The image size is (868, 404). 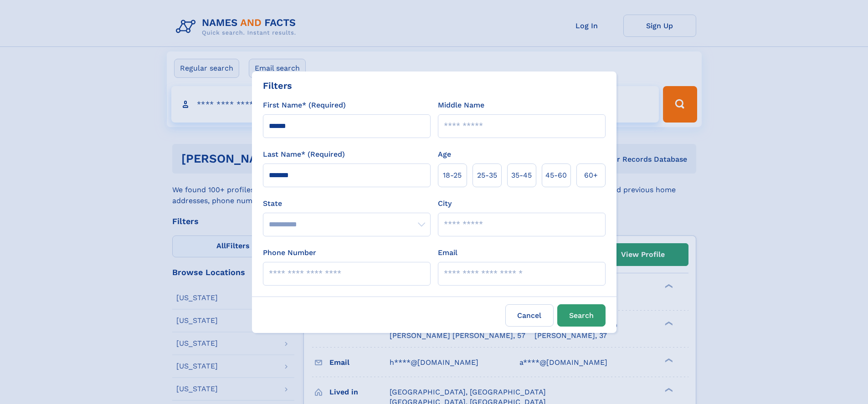 I want to click on label: First Name* (Required), so click(x=305, y=105).